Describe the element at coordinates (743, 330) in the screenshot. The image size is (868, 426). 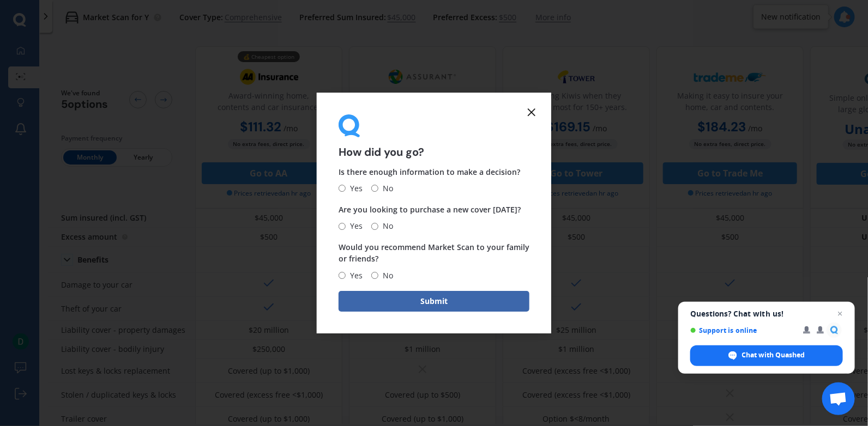
I see `span: Support is online` at that location.